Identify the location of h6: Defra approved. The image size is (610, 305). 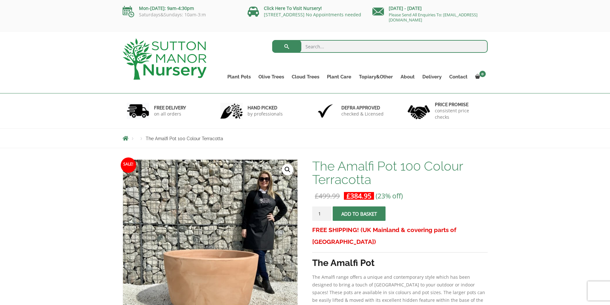
(363, 108).